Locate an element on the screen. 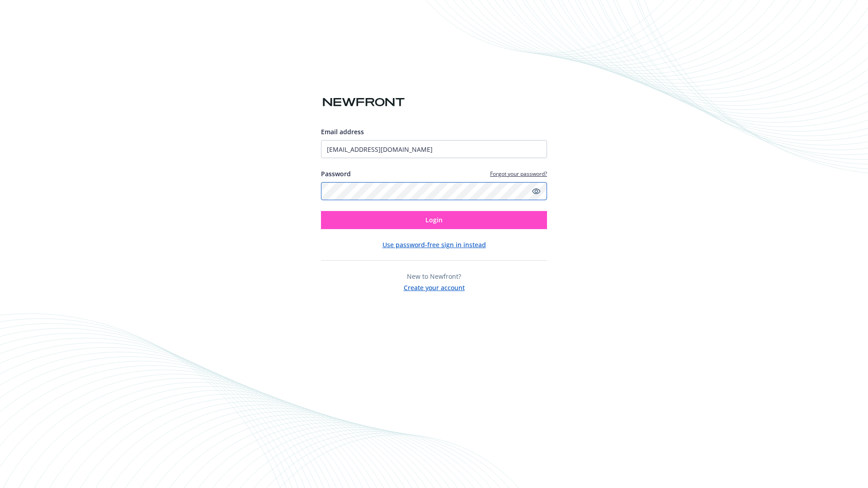 The image size is (868, 488). span: New to Newfront? is located at coordinates (434, 276).